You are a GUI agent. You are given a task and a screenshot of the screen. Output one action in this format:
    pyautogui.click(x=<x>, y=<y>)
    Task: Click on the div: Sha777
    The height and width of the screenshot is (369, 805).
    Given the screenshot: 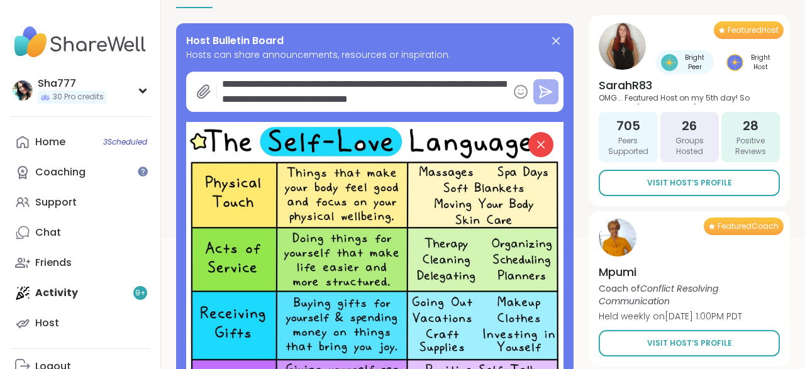 What is the action you would take?
    pyautogui.click(x=72, y=84)
    